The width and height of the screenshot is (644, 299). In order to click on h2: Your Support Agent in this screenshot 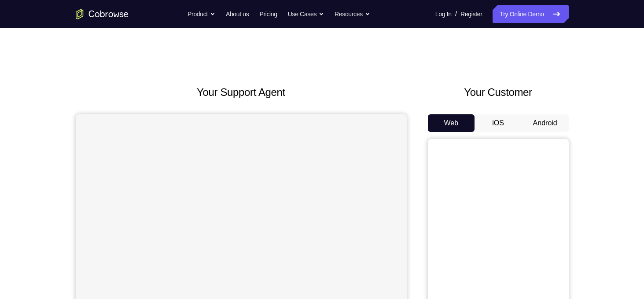, I will do `click(241, 92)`.